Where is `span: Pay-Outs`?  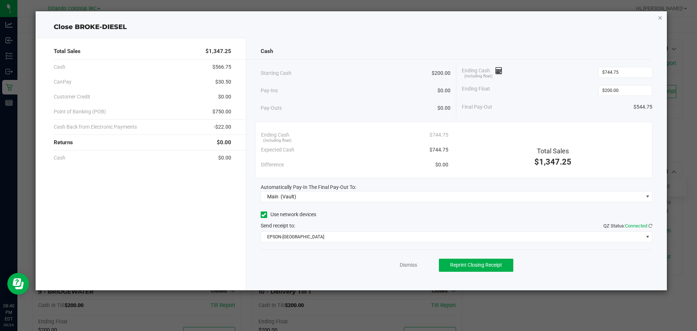 span: Pay-Outs is located at coordinates (271, 108).